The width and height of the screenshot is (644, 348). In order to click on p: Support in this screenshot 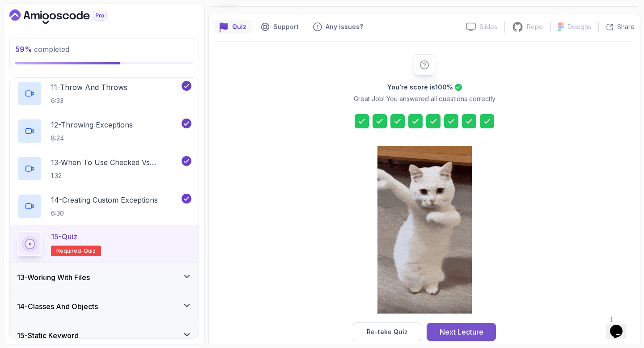, I will do `click(286, 27)`.